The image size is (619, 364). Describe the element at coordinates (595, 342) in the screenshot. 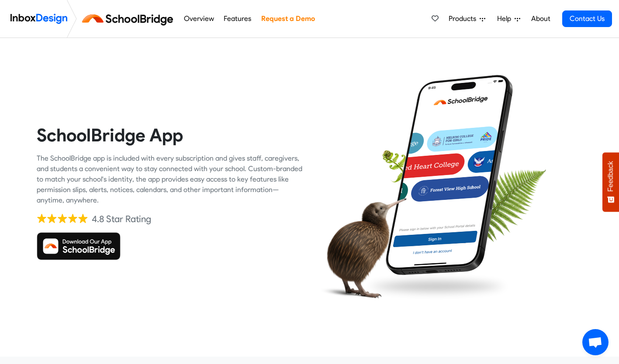

I see `div: Open chat` at that location.